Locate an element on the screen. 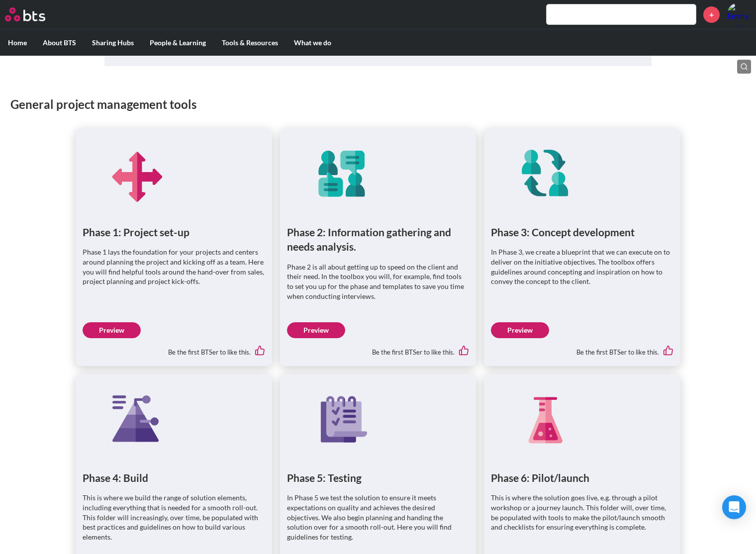 This screenshot has height=554, width=756. h1: Phase 1: Project set-up is located at coordinates (173, 232).